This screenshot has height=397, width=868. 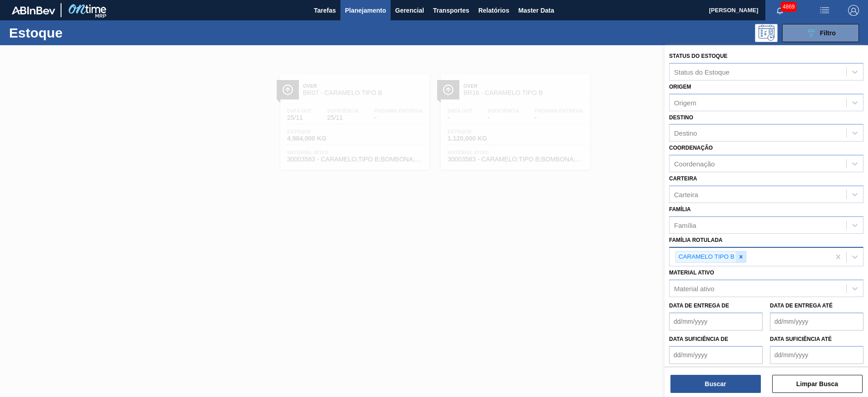 I want to click on h1: Estoque, so click(x=76, y=32).